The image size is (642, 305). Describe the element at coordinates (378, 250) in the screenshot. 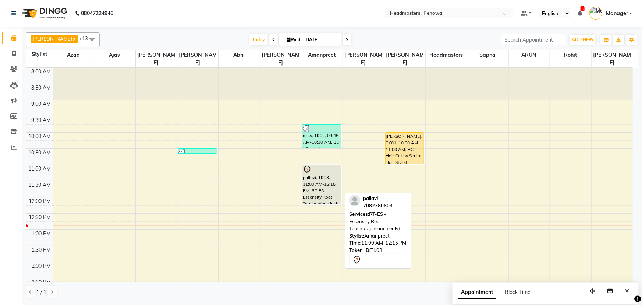

I see `div: TK03` at that location.